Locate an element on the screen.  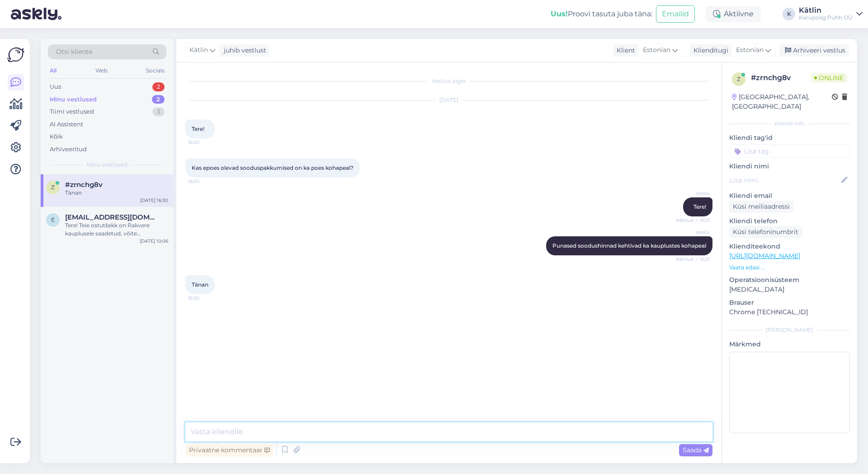
span: Punased soodushinnad kehtivad ka kauplustes kohapeal is located at coordinates (630, 246).